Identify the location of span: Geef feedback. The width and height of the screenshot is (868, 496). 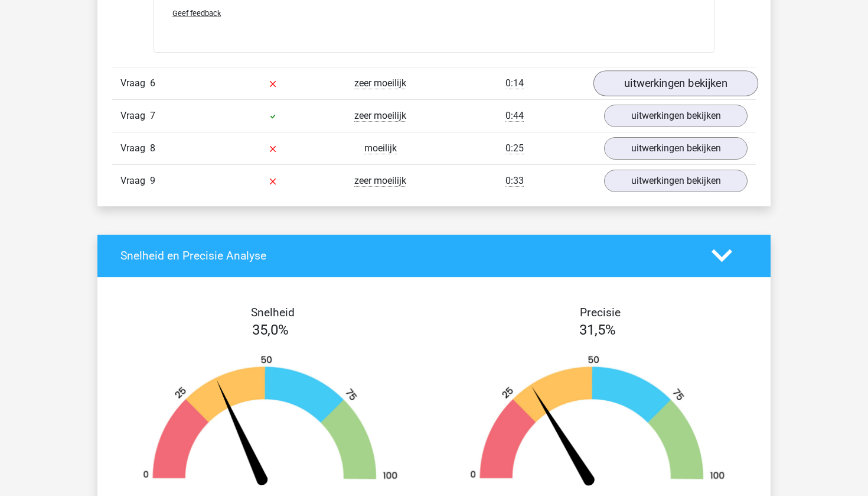
(197, 13).